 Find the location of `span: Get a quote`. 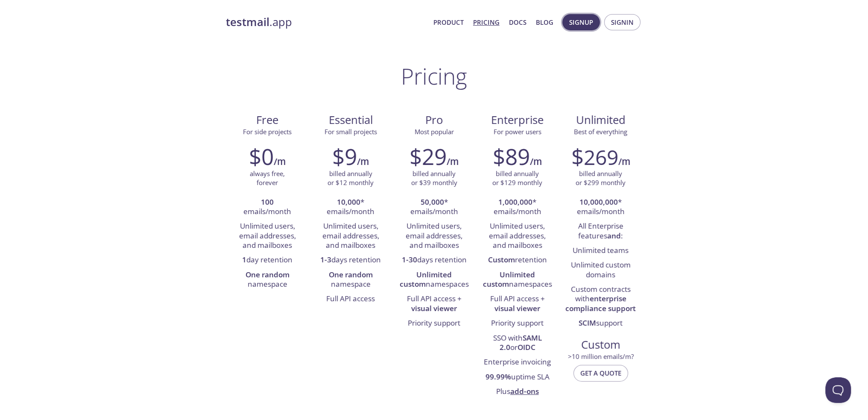

span: Get a quote is located at coordinates (600, 373).